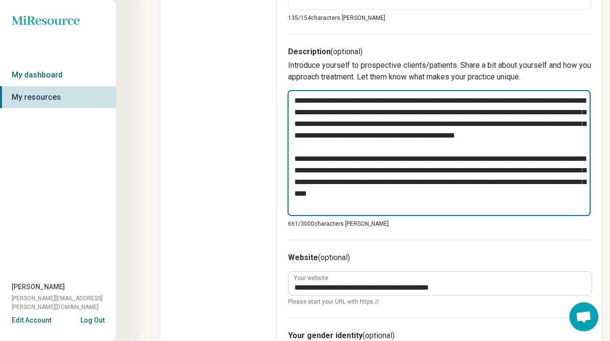 Image resolution: width=610 pixels, height=341 pixels. Describe the element at coordinates (439, 71) in the screenshot. I see `p: Introduce yourself to prospective clients/patients. Share a bit about yourself and how you approa...` at that location.